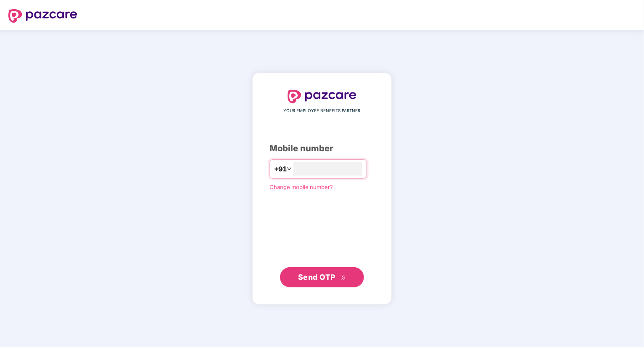 This screenshot has height=347, width=644. Describe the element at coordinates (289, 169) in the screenshot. I see `span: down` at that location.